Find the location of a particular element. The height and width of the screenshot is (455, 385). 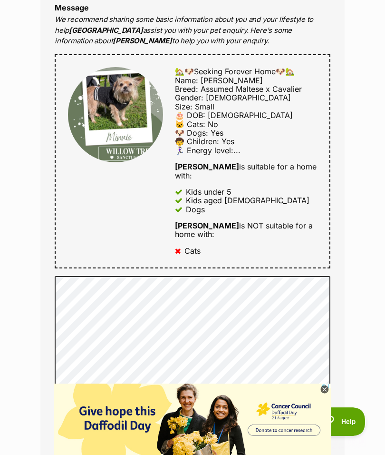

div: Kids under 5 is located at coordinates (209, 192).